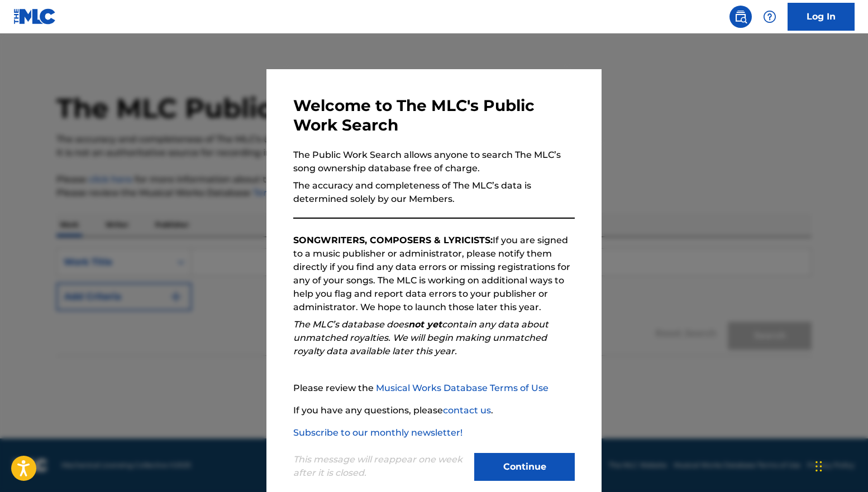  I want to click on p: This message will reappear one week after it is closed., so click(380, 467).